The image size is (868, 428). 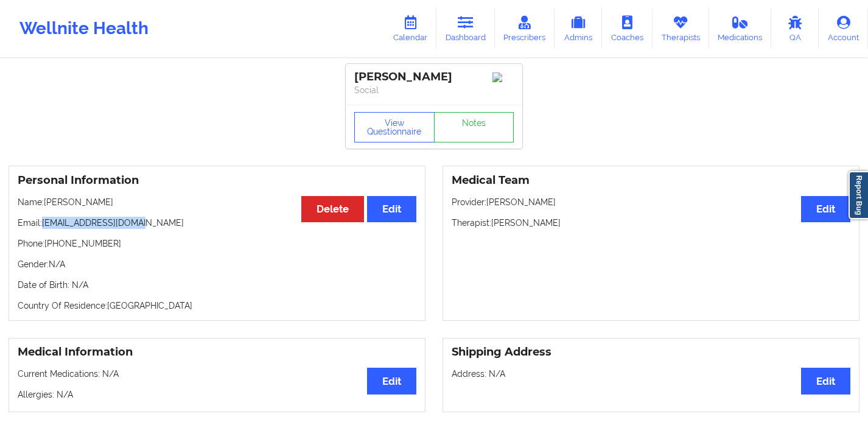 I want to click on a: Therapists, so click(x=681, y=29).